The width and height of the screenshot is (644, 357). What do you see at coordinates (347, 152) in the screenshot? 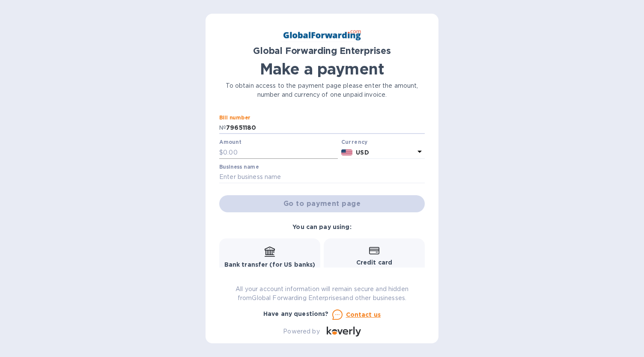
I see `img: USD` at bounding box center [347, 152].